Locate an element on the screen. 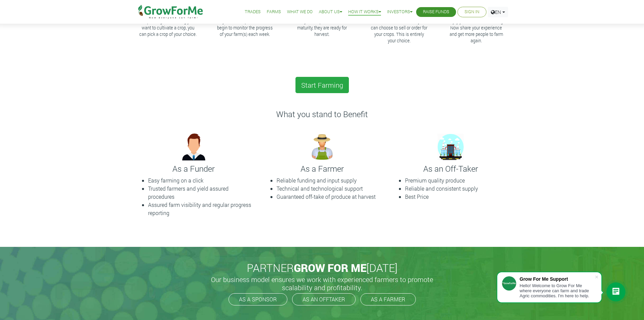 This screenshot has height=320, width=644. a: What We Do is located at coordinates (300, 12).